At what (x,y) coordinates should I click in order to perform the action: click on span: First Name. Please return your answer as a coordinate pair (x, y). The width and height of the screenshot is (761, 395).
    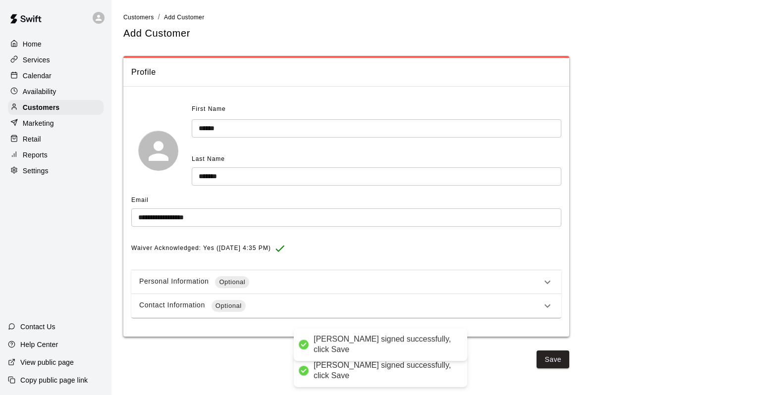
    Looking at the image, I should click on (209, 110).